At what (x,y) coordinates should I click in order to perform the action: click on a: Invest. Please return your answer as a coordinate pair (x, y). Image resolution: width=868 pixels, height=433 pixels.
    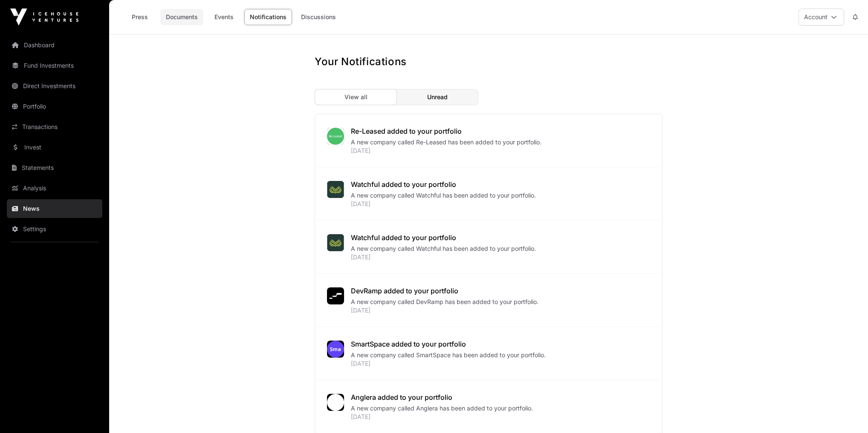
    Looking at the image, I should click on (54, 148).